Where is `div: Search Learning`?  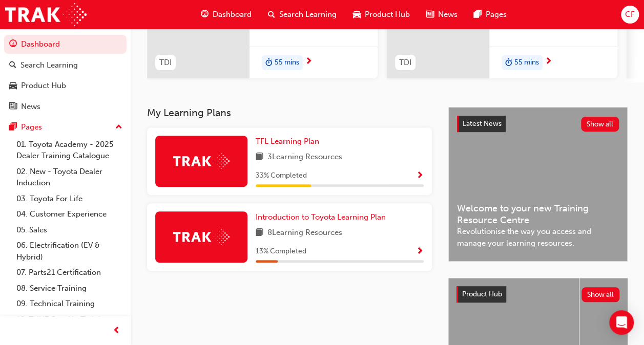
div: Search Learning is located at coordinates (49, 65).